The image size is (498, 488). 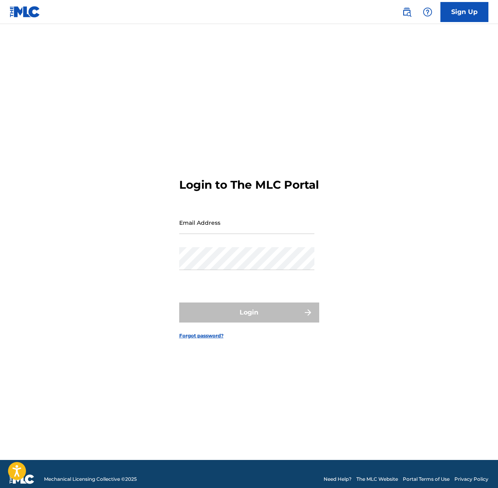 What do you see at coordinates (249, 185) in the screenshot?
I see `h3: Login to The MLC Portal` at bounding box center [249, 185].